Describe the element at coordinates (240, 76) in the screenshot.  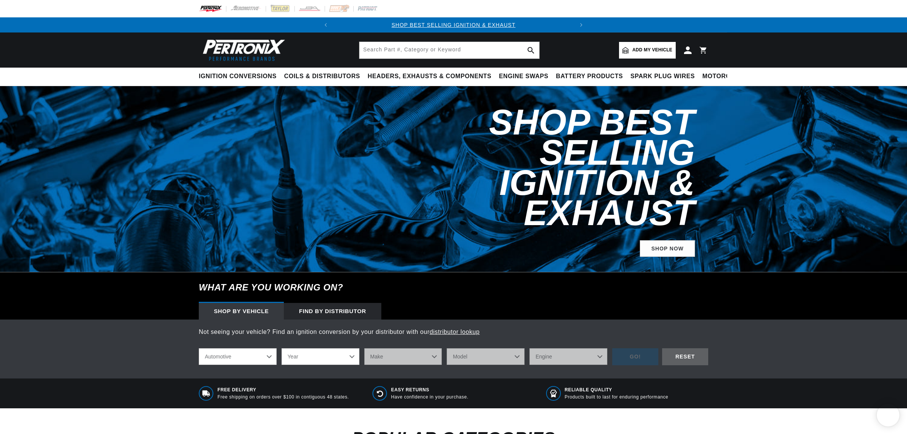
I see `summary: Ignition Conversions` at that location.